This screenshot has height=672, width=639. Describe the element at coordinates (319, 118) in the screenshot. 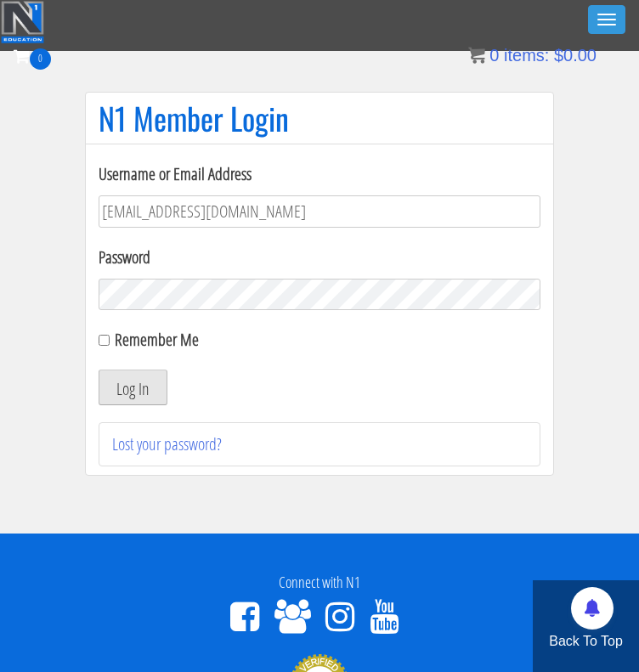

I see `h1: N1 Member Login` at that location.